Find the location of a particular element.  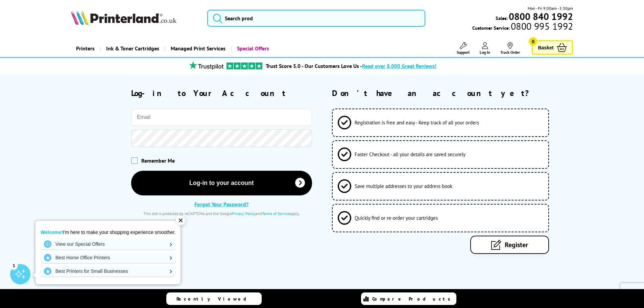

a: Best Home Office Printers is located at coordinates (108, 258).